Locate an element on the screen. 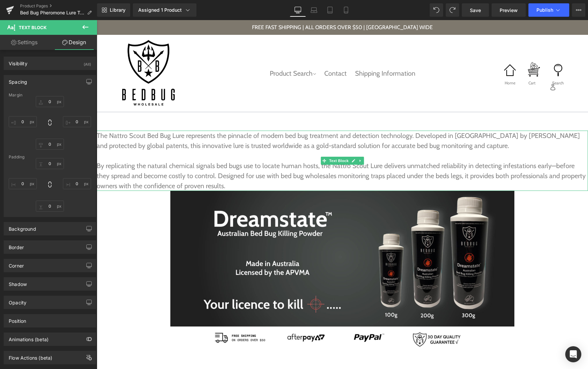 The width and height of the screenshot is (588, 369). div: Visibility is located at coordinates (18, 62).